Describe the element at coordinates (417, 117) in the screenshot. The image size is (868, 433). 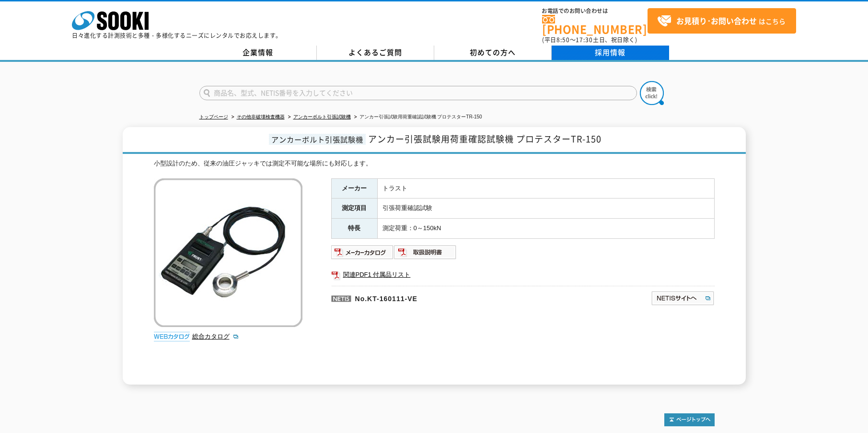
I see `li: アンカー引張試験用荷重確認試験機 プロテスターTR-150` at that location.